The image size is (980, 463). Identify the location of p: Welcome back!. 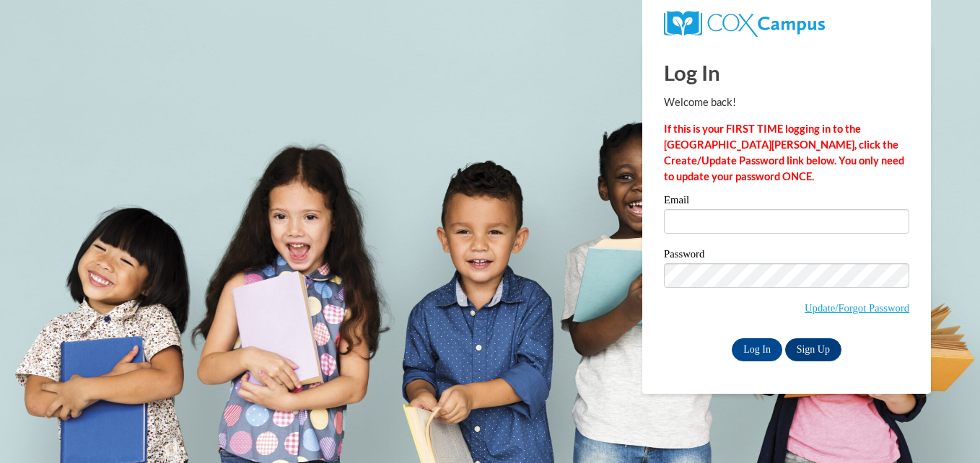
(787, 102).